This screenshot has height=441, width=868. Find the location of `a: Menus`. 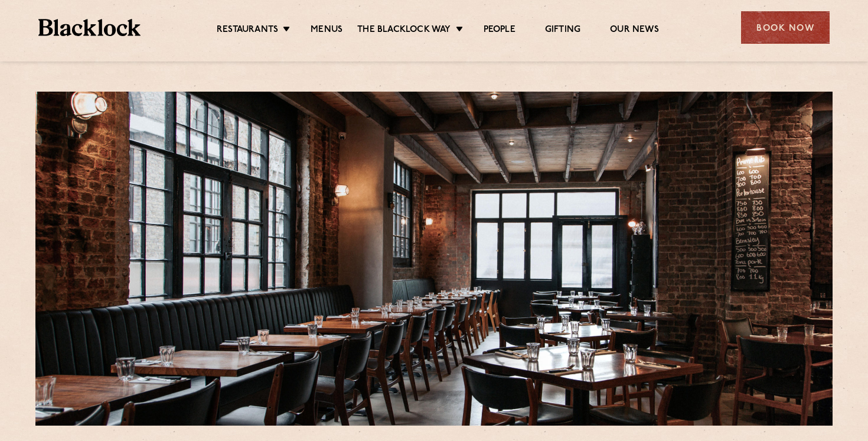

a: Menus is located at coordinates (327, 31).